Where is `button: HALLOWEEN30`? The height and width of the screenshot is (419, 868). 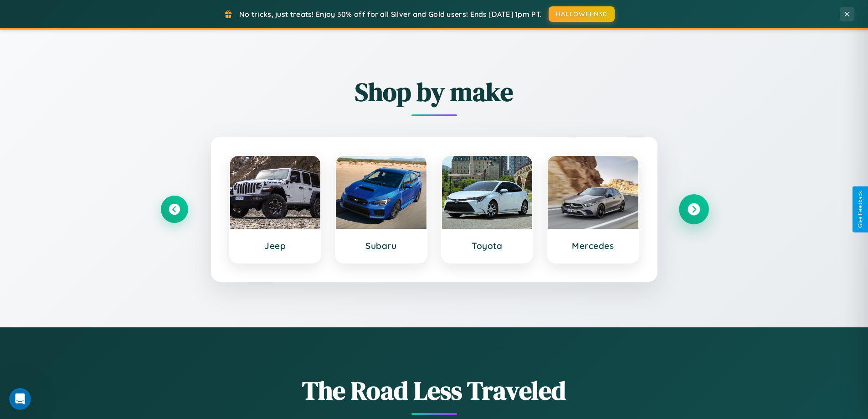 button: HALLOWEEN30 is located at coordinates (582, 14).